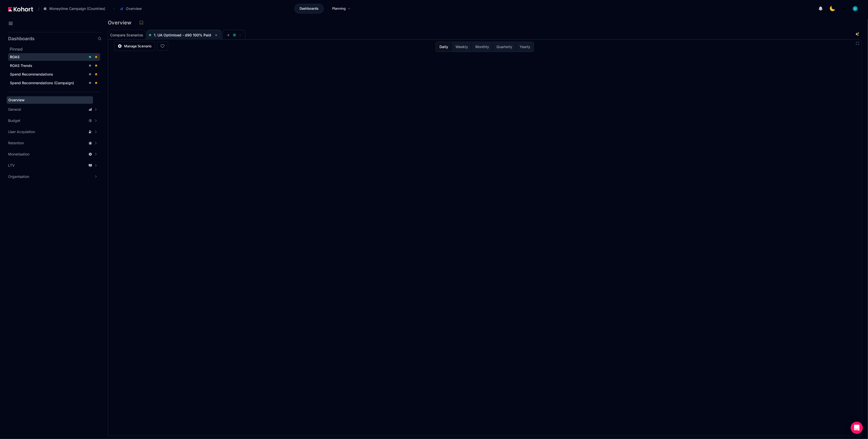 The width and height of the screenshot is (868, 439). What do you see at coordinates (55, 49) in the screenshot?
I see `h2: Pinned` at bounding box center [55, 49].